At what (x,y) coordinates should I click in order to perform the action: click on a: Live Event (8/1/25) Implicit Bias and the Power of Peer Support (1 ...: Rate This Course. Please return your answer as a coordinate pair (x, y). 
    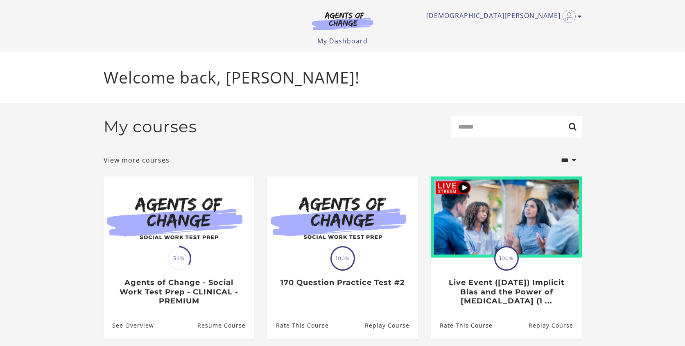
    Looking at the image, I should click on (462, 325).